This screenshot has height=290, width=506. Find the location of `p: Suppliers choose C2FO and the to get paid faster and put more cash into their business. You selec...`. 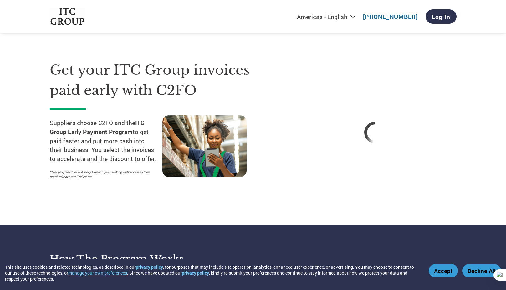

p: Suppliers choose C2FO and the to get paid faster and put more cash into their business. You selec... is located at coordinates (106, 141).